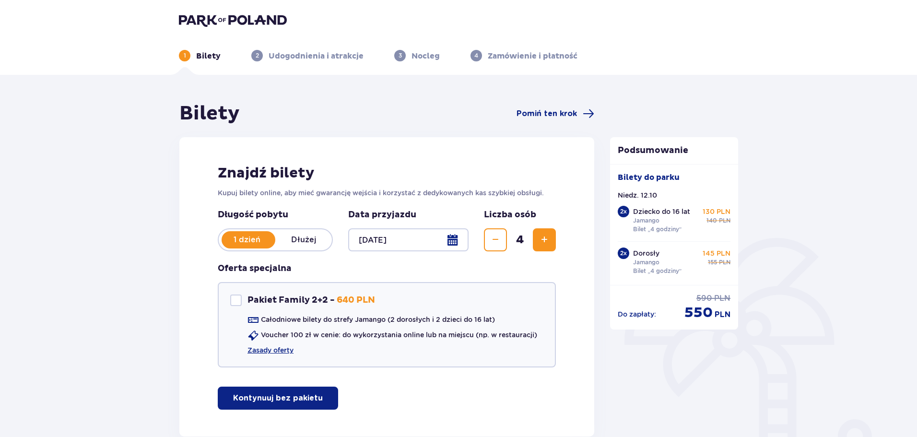 The image size is (917, 437). I want to click on h2: Znajdź bilety, so click(387, 173).